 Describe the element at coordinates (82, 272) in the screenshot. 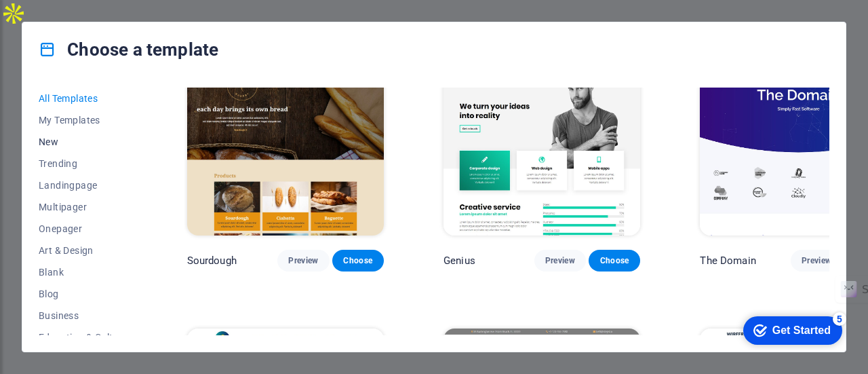

I see `button: Blank` at that location.